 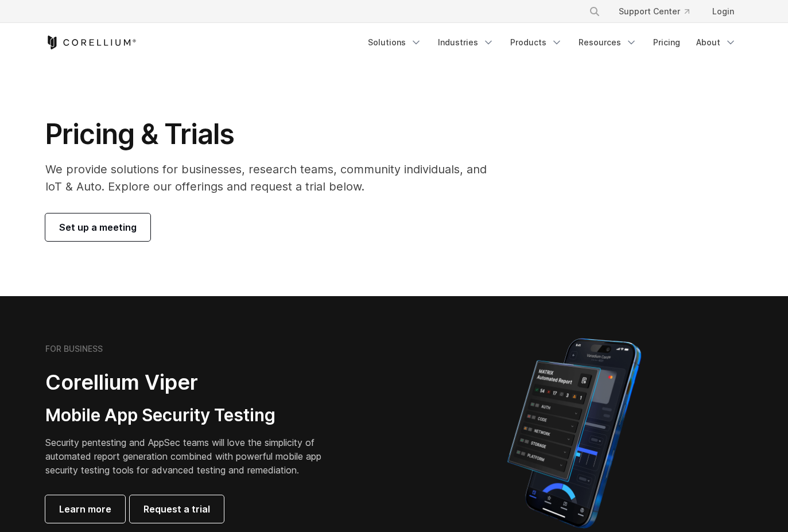 I want to click on button: Search, so click(x=594, y=12).